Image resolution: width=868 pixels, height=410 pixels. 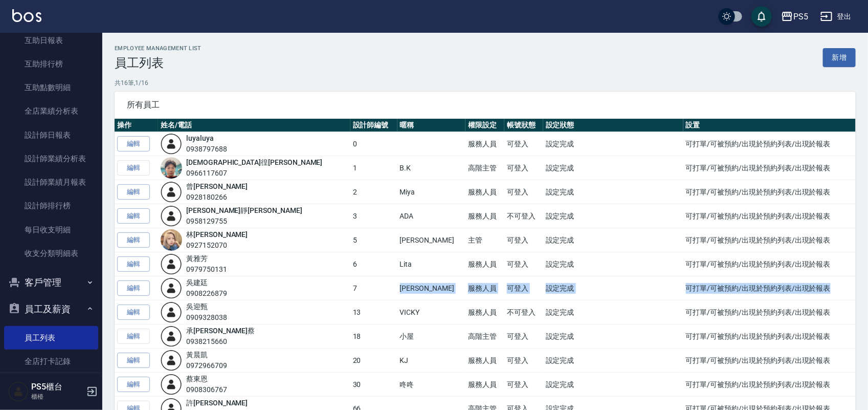 What do you see at coordinates (432, 384) in the screenshot?
I see `td: 咚咚` at bounding box center [432, 384].